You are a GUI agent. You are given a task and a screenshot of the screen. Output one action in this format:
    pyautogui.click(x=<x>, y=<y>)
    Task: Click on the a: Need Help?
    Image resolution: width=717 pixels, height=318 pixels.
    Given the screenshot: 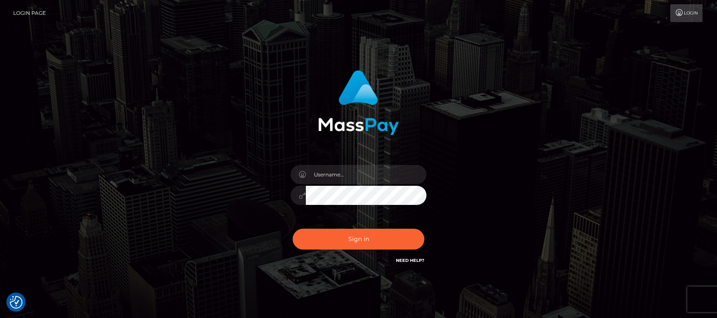 What is the action you would take?
    pyautogui.click(x=410, y=260)
    